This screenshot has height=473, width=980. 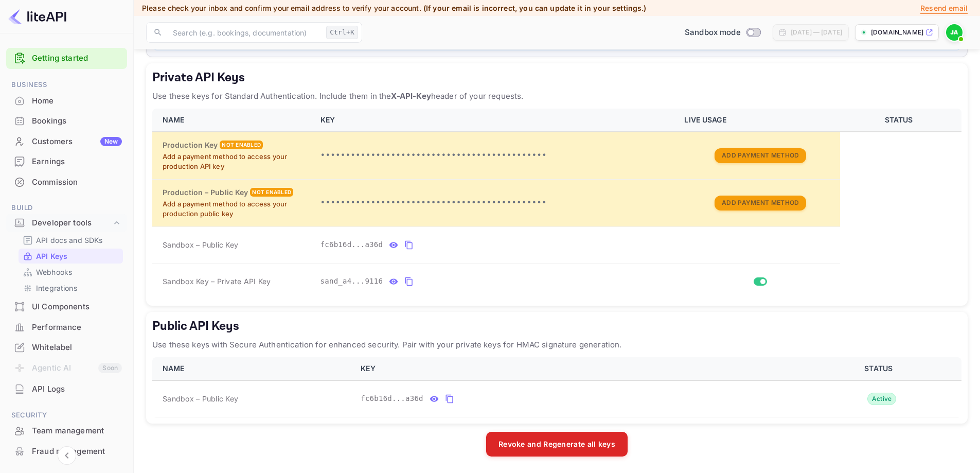 What do you see at coordinates (281, 8) in the screenshot?
I see `span: Please check your inbox and confirm your email address to verify your account.` at bounding box center [281, 8].